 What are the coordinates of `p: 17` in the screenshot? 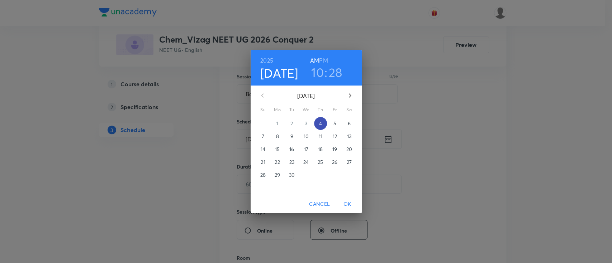 It's located at (306, 149).